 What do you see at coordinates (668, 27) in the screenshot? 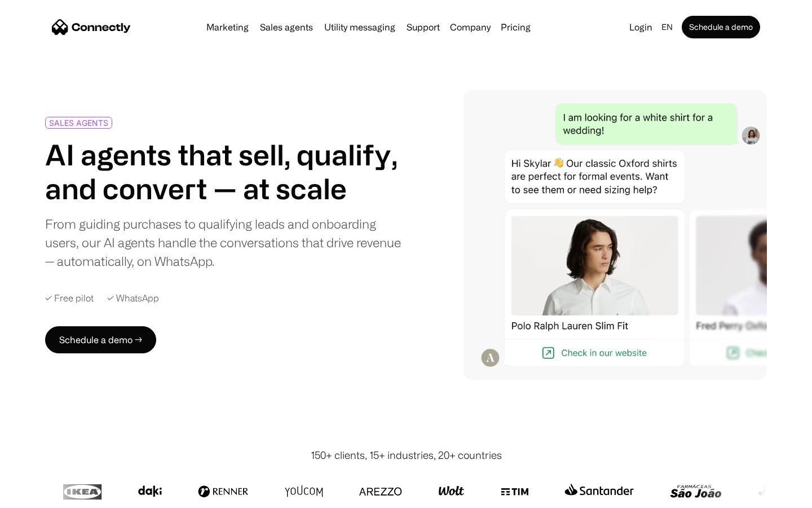
I see `div: en` at bounding box center [668, 27].